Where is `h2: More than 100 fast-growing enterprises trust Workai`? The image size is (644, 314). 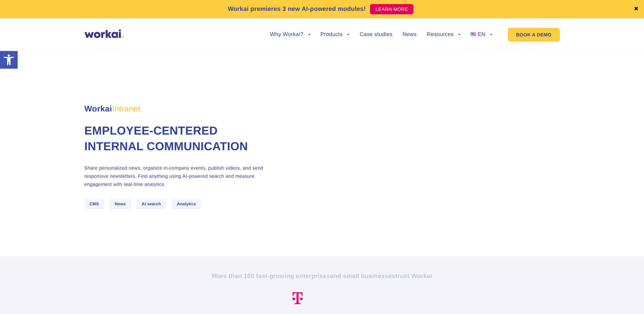
h2: More than 100 fast-growing enterprises trust Workai is located at coordinates (322, 276).